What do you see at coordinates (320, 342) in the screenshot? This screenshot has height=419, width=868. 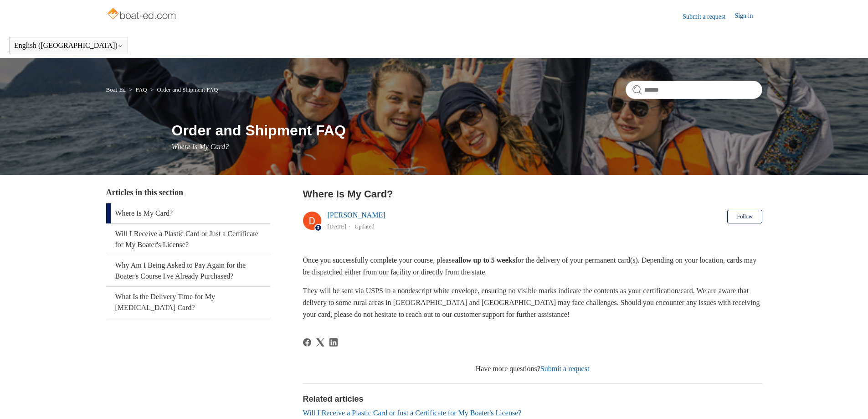 I see `svg: Share this page on X Corp` at bounding box center [320, 342].